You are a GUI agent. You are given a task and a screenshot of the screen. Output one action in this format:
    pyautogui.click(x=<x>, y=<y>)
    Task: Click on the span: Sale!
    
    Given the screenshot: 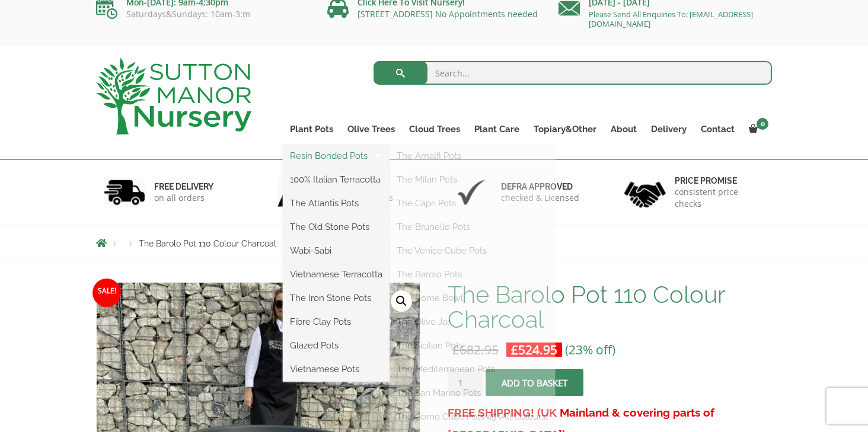 What is the action you would take?
    pyautogui.click(x=106, y=293)
    